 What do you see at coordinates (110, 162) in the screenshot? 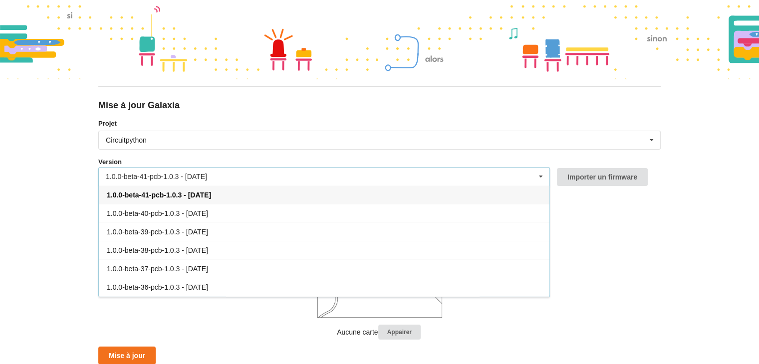
I see `label: Version` at bounding box center [110, 162].